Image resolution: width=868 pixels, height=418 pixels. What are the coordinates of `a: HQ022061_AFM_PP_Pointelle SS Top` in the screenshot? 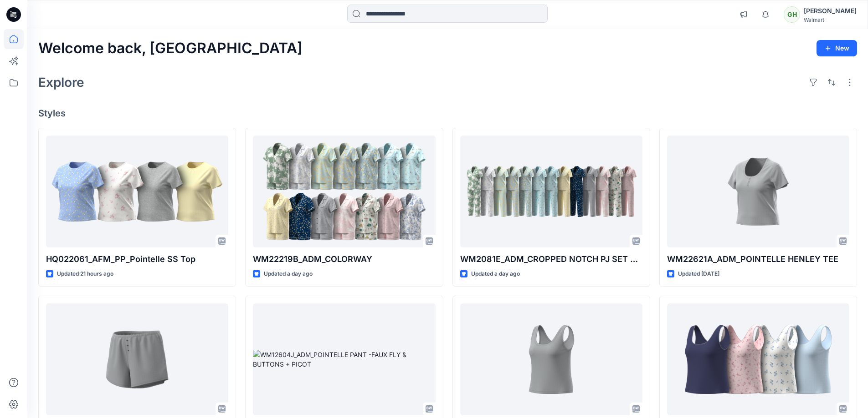 It's located at (137, 191).